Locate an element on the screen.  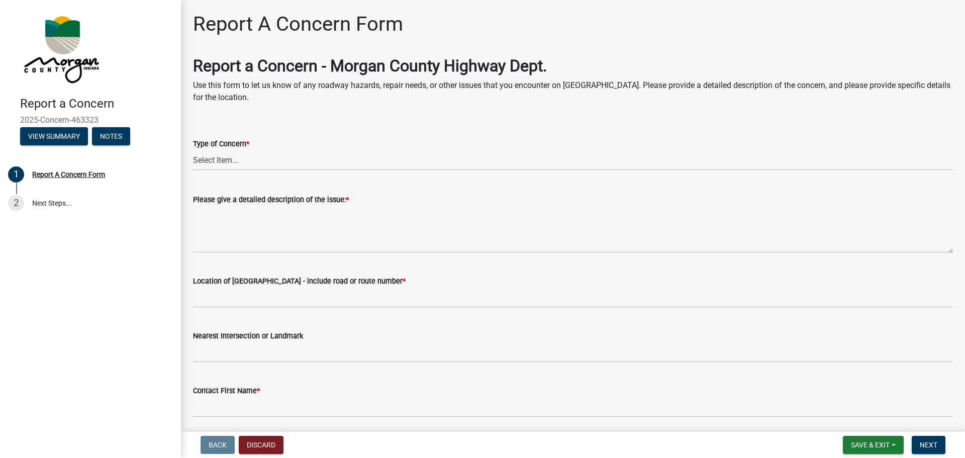
button: Notes is located at coordinates (111, 136).